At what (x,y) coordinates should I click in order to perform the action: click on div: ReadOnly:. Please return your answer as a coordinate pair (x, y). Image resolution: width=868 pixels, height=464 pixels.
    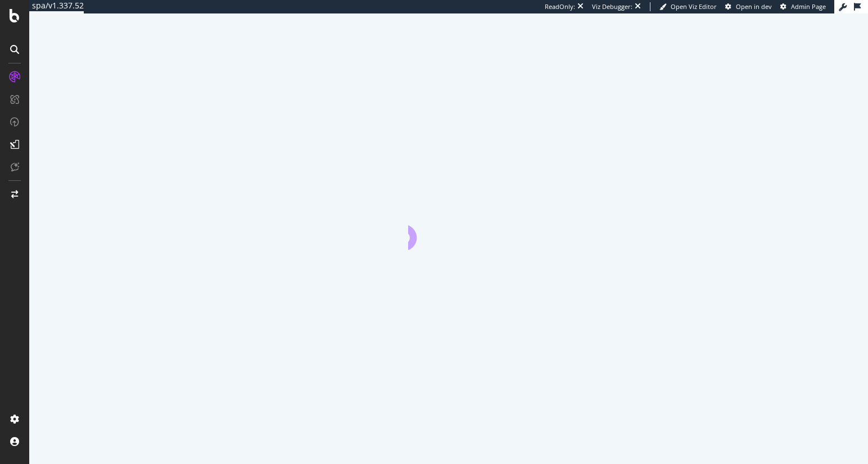
    Looking at the image, I should click on (560, 7).